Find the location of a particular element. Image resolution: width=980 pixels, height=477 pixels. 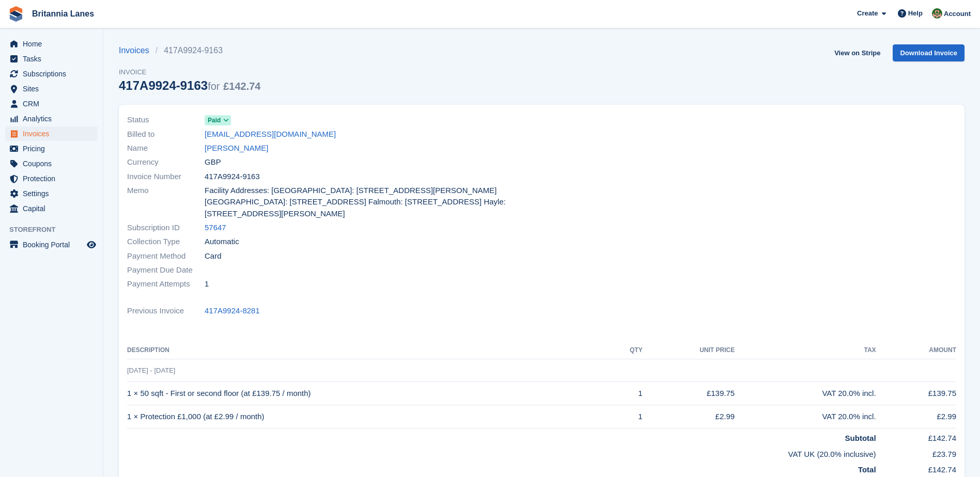

a: Britannia Lanes is located at coordinates (63, 13).